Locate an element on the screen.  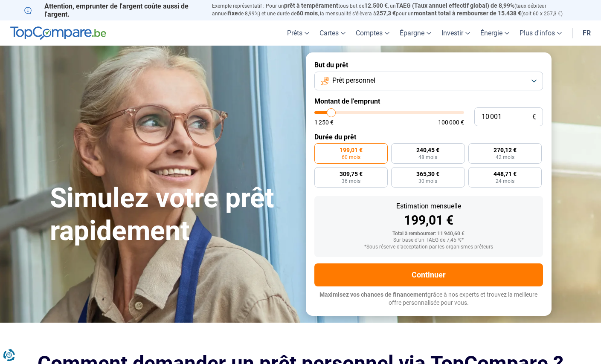
a: Prêts is located at coordinates (298, 33).